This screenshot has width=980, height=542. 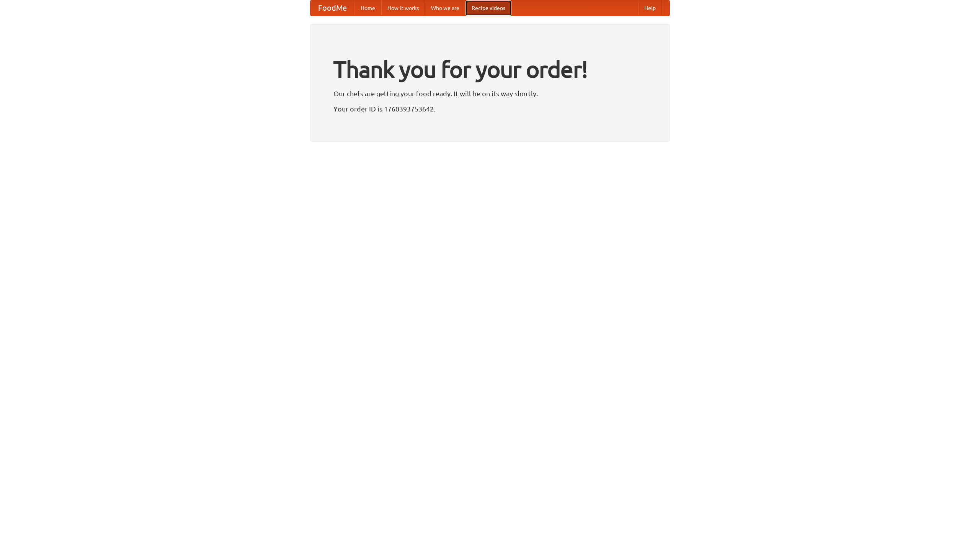 I want to click on a: Help, so click(x=651, y=8).